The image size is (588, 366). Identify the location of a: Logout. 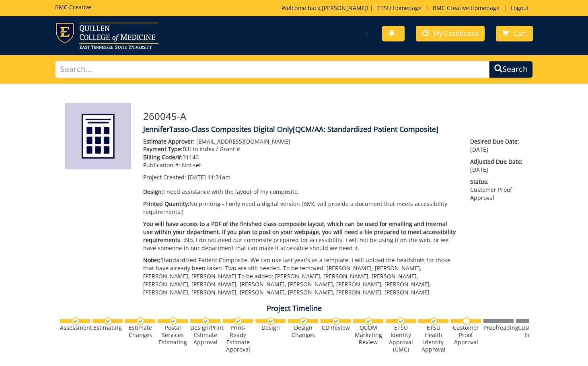
(520, 8).